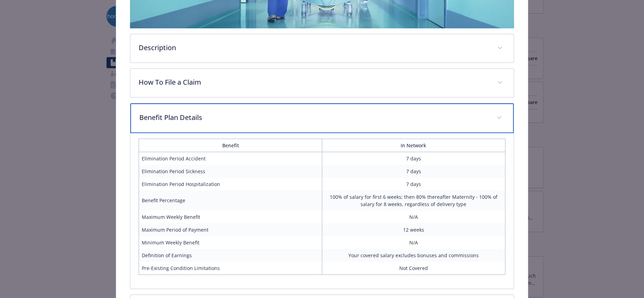  Describe the element at coordinates (413, 268) in the screenshot. I see `td: Not Covered` at that location.